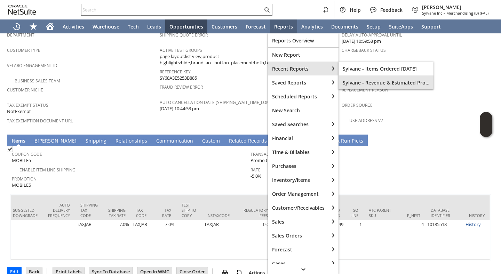 The image size is (501, 274). Describe the element at coordinates (33, 26) in the screenshot. I see `div: Shortcuts` at that location.